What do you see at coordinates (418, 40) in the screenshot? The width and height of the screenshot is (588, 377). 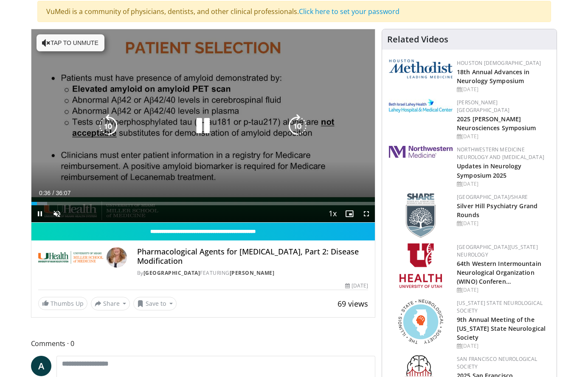 I see `h4: Related Videos` at bounding box center [418, 40].